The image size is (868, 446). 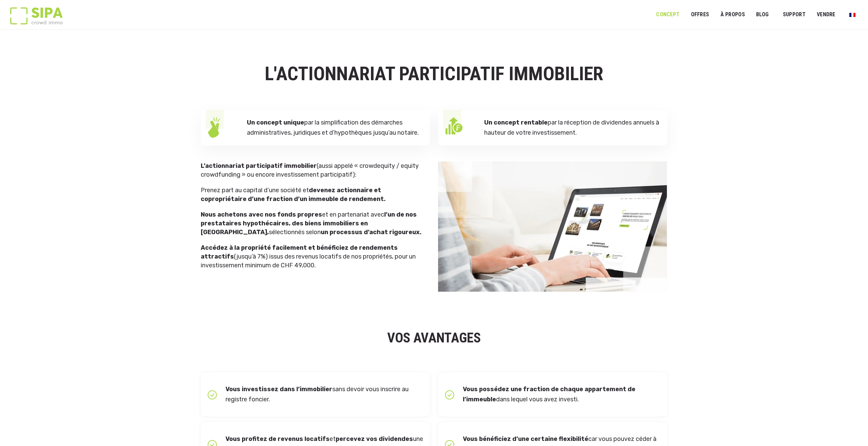 What do you see at coordinates (561, 394) in the screenshot?
I see `p: dans lequel vous avez investi.` at bounding box center [561, 394].